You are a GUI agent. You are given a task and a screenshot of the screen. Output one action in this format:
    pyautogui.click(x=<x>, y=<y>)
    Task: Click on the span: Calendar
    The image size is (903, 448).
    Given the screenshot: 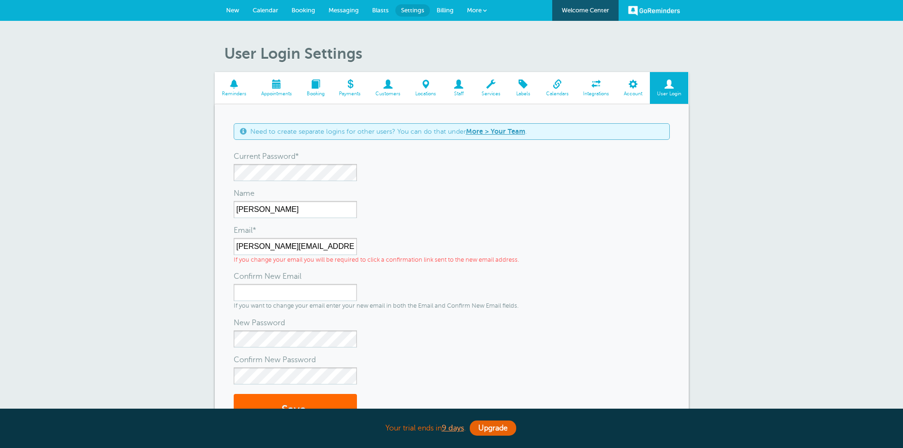 What is the action you would take?
    pyautogui.click(x=265, y=10)
    